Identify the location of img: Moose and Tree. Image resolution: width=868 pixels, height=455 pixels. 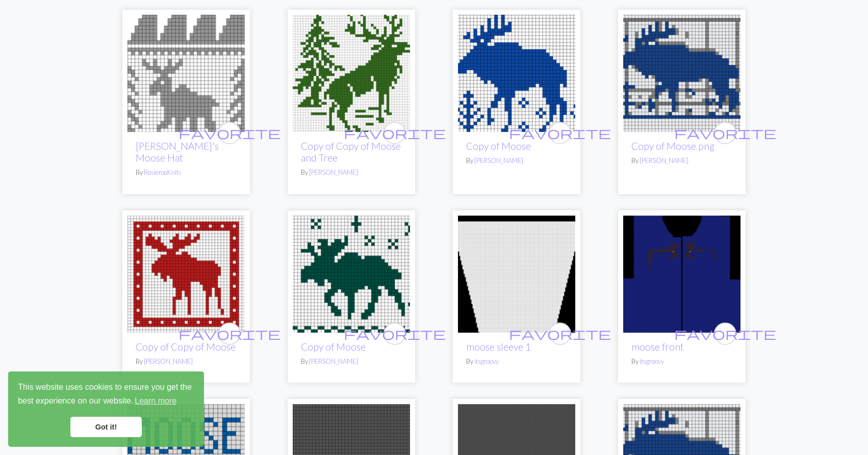
(351, 73).